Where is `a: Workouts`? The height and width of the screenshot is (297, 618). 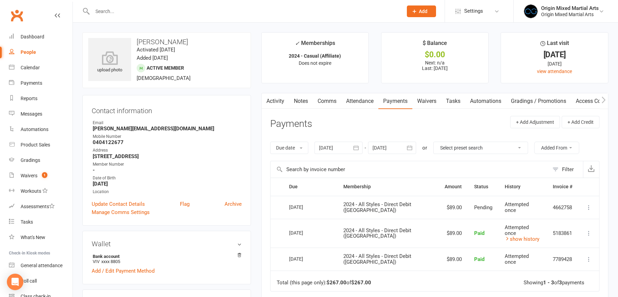 a: Workouts is located at coordinates (41, 191).